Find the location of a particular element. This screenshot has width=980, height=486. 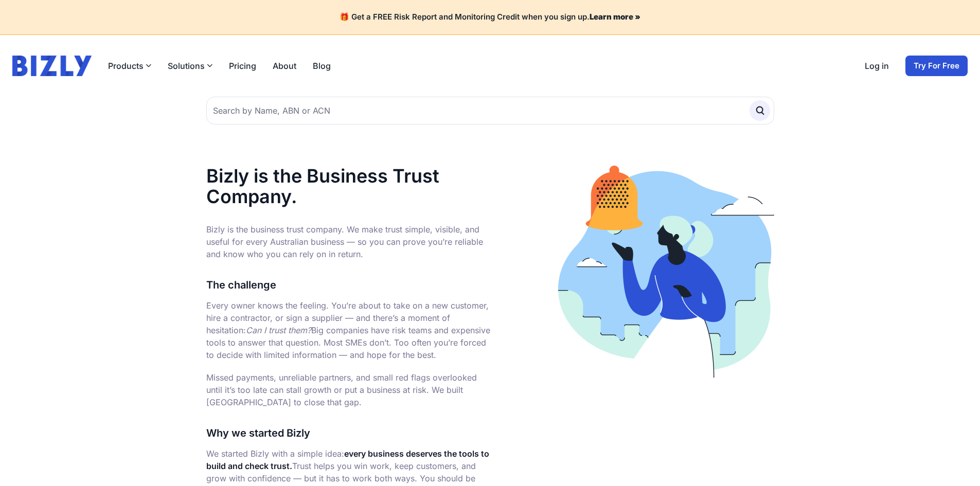

h4: 🎁 Get a FREE Risk Report and Monitoring Credit when you sign up. is located at coordinates (490, 17).